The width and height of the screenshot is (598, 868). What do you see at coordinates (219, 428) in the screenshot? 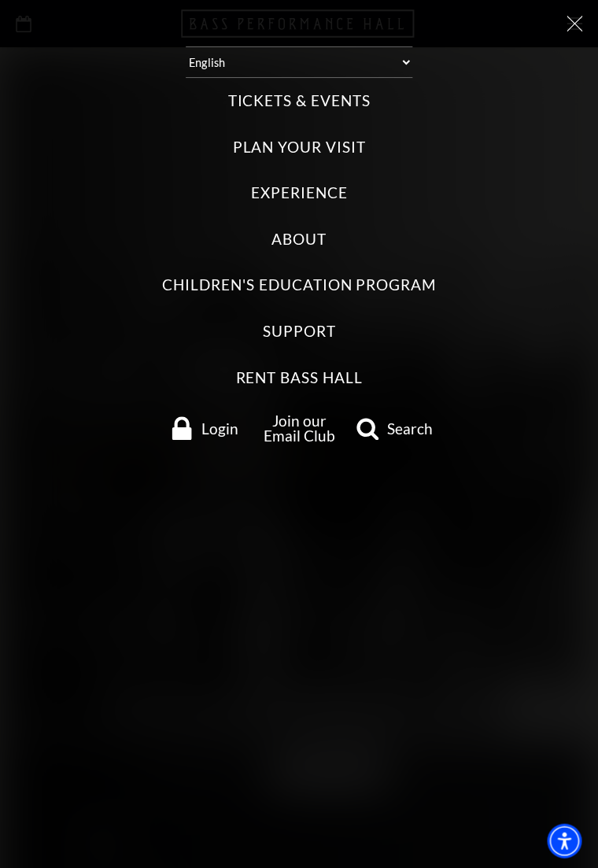
I see `span: Login` at bounding box center [219, 428].